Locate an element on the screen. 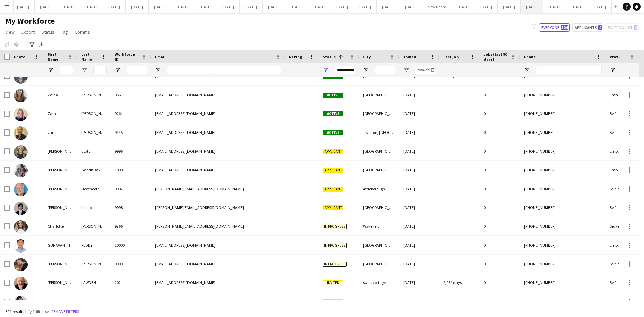 The height and width of the screenshot is (317, 644). button: Applicants4 is located at coordinates (588, 28).